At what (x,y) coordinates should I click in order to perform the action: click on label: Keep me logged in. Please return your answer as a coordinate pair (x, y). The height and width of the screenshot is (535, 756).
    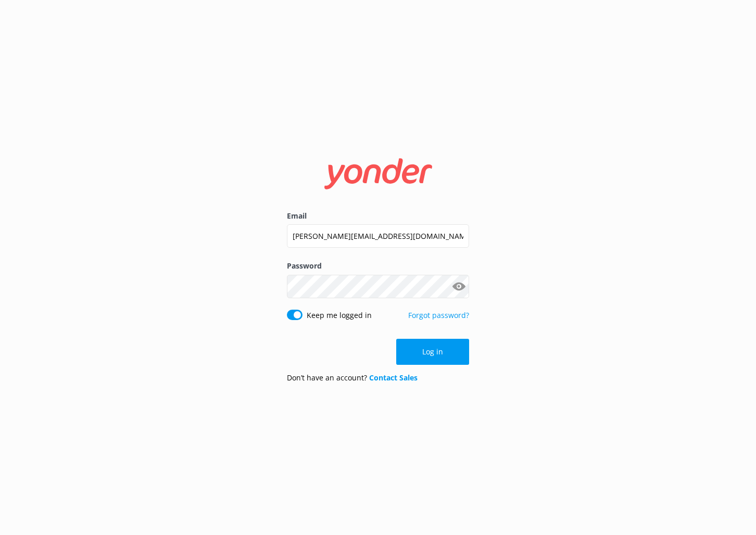
    Looking at the image, I should click on (339, 315).